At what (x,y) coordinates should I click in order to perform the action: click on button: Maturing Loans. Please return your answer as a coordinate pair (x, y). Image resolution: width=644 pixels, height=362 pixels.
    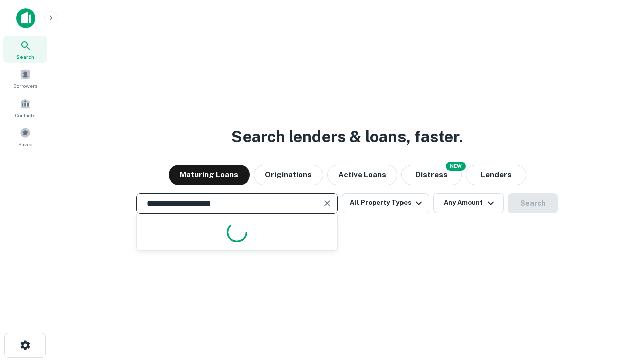
    Looking at the image, I should click on (209, 175).